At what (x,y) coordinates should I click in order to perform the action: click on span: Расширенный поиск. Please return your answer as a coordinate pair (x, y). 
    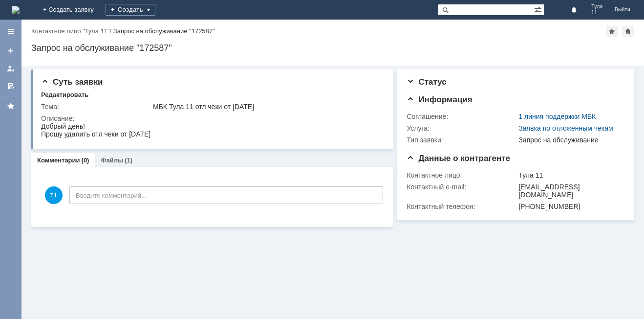
    Looking at the image, I should click on (539, 9).